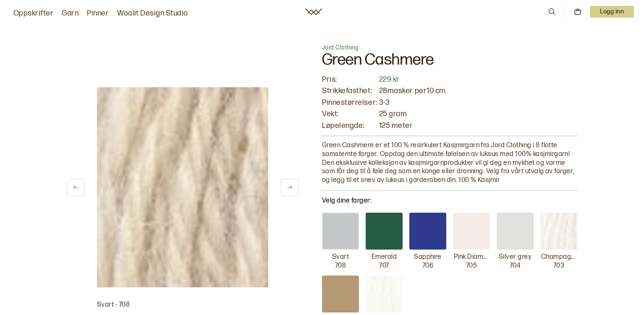 The width and height of the screenshot is (644, 315). Describe the element at coordinates (340, 266) in the screenshot. I see `p: 708` at that location.